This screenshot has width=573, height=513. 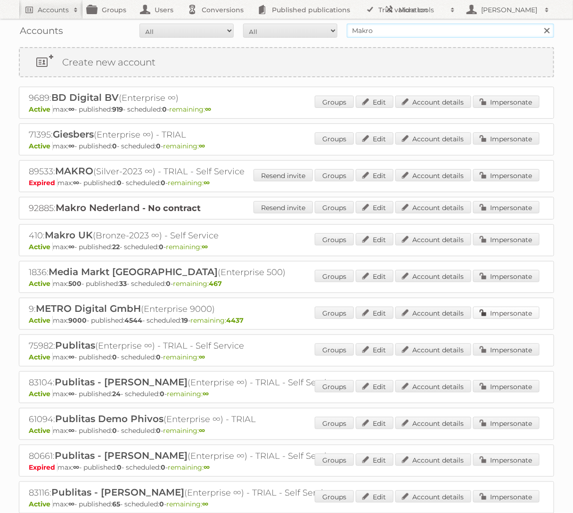 I want to click on h2: 80661: (Enterprise ∞) - TRIAL - Self Service, so click(x=194, y=456).